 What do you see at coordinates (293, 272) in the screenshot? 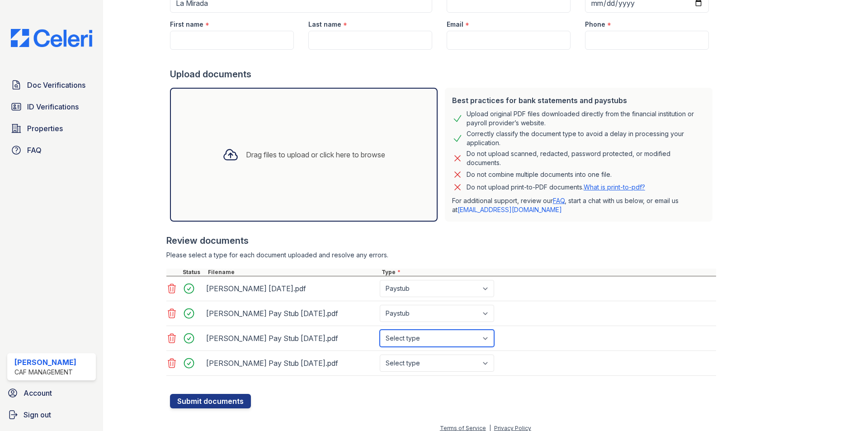
I see `div: Filename` at bounding box center [293, 272].